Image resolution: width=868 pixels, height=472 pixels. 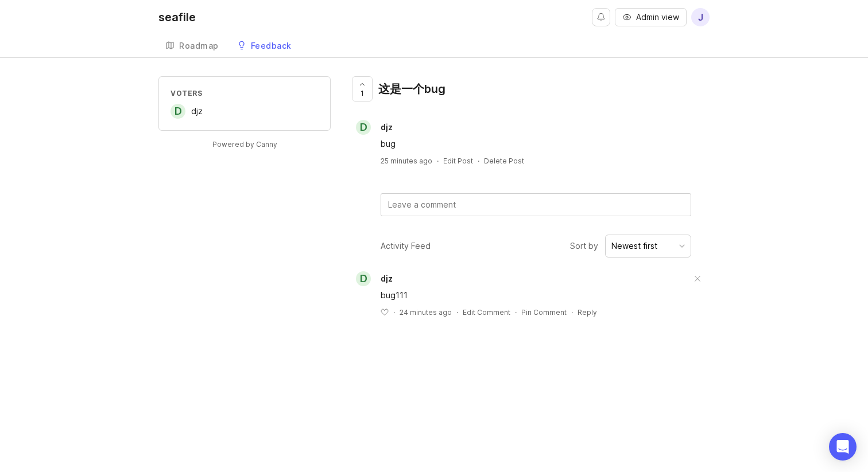 What do you see at coordinates (635, 246) in the screenshot?
I see `div: Newest first` at bounding box center [635, 246].